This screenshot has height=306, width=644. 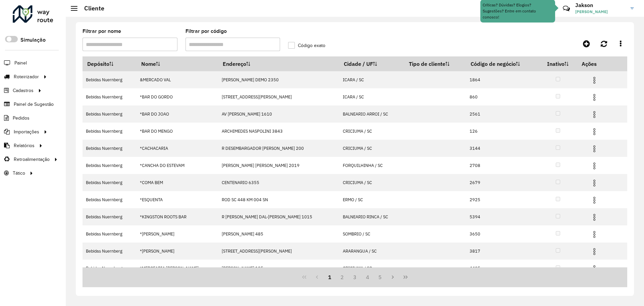 I want to click on th: Código de negócio, so click(x=502, y=64).